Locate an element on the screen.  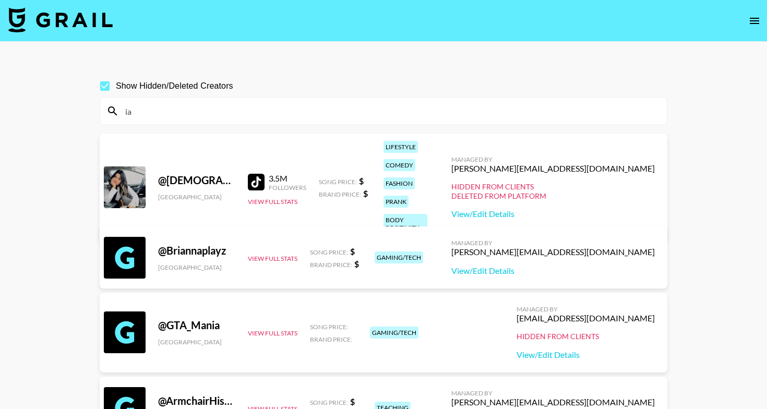
div: @ ArmchairHistorian is located at coordinates (197, 401).